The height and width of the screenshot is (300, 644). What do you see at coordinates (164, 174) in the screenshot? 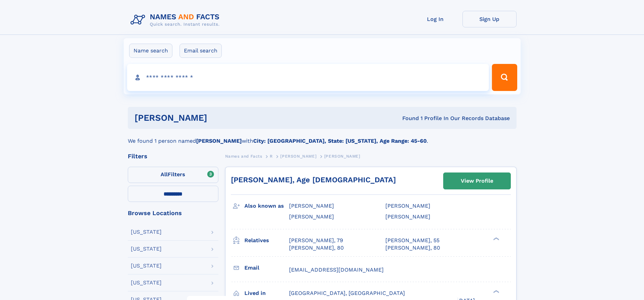
I see `span: All` at bounding box center [164, 174].